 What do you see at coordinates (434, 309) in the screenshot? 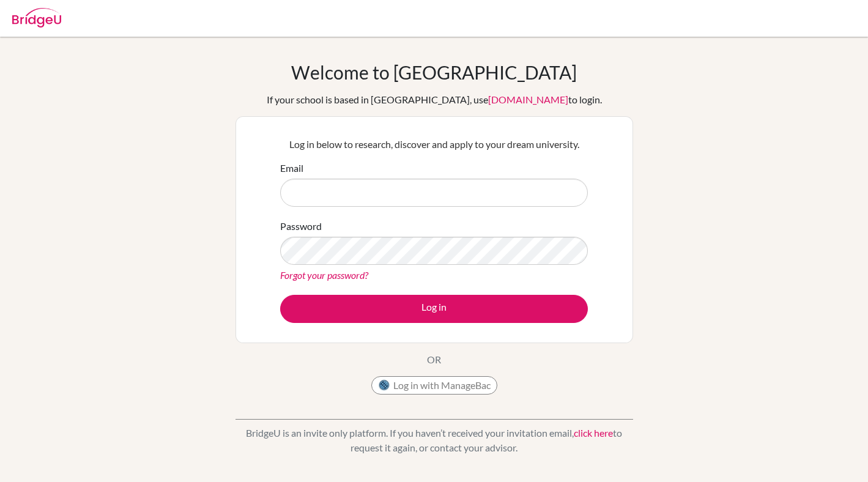
I see `button: Log in` at bounding box center [434, 309].